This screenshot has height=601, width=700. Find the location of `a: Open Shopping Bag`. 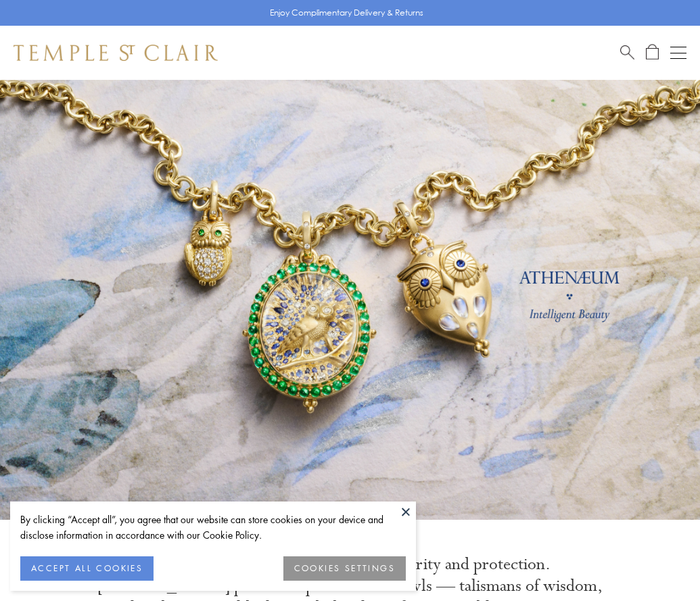

a: Open Shopping Bag is located at coordinates (652, 52).